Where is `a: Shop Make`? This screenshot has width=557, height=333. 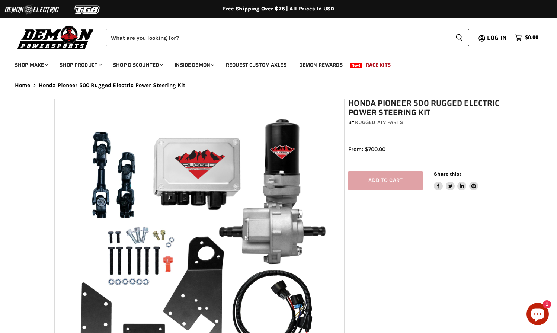 a: Shop Make is located at coordinates (31, 65).